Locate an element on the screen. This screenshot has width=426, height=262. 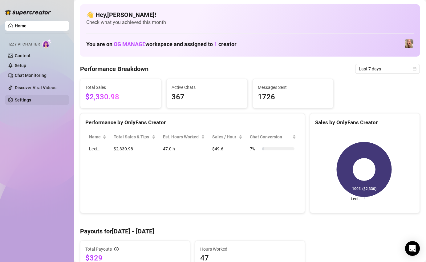
span: Total Sales is located at coordinates (121, 87).